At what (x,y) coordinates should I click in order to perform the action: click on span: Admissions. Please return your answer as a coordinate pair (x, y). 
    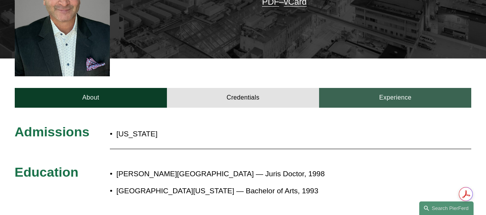
    Looking at the image, I should click on (52, 132).